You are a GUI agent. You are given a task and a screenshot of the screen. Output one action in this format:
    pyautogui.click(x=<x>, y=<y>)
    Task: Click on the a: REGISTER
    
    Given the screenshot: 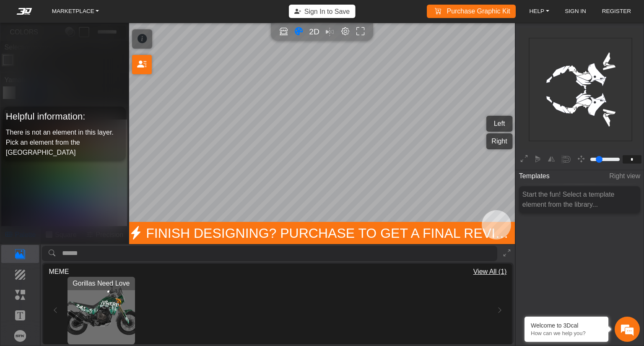 What is the action you would take?
    pyautogui.click(x=617, y=12)
    